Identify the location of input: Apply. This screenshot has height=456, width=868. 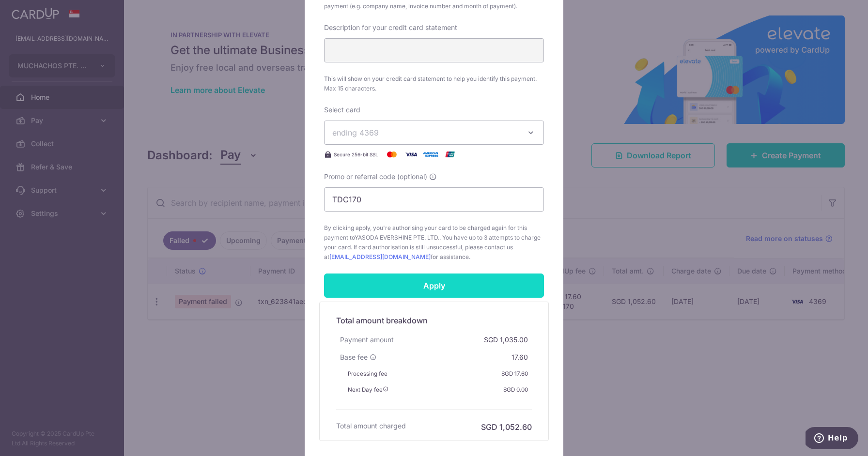
(434, 285).